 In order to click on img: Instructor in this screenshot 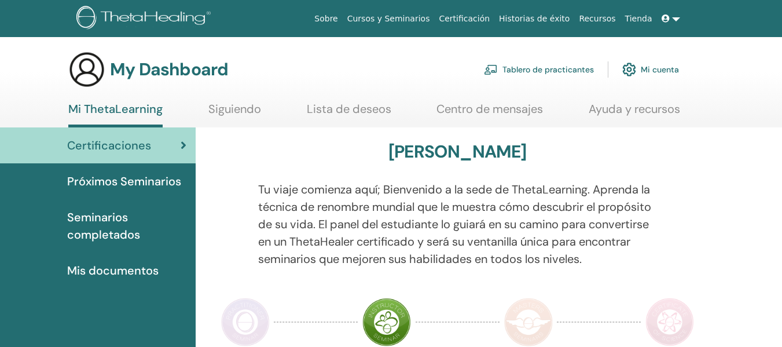, I will do `click(387, 322)`.